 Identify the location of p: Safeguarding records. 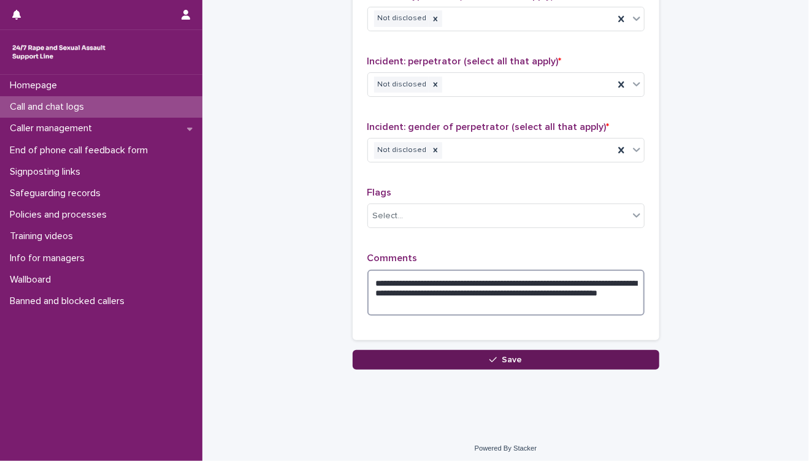
(58, 193).